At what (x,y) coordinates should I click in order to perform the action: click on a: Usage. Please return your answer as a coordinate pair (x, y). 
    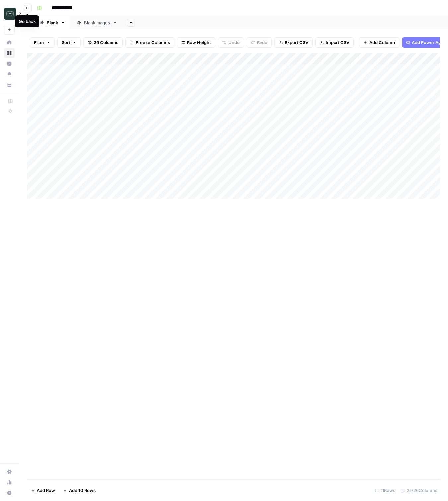
    Looking at the image, I should click on (10, 482).